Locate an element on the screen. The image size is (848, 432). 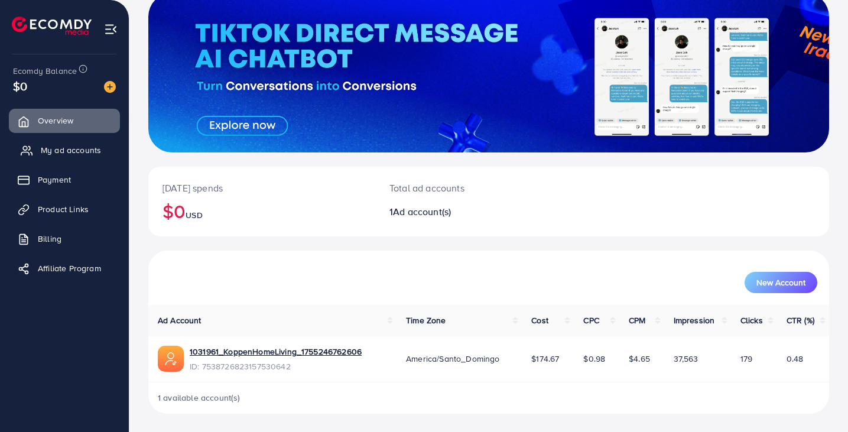
span: Ad account(s) is located at coordinates (422, 212).